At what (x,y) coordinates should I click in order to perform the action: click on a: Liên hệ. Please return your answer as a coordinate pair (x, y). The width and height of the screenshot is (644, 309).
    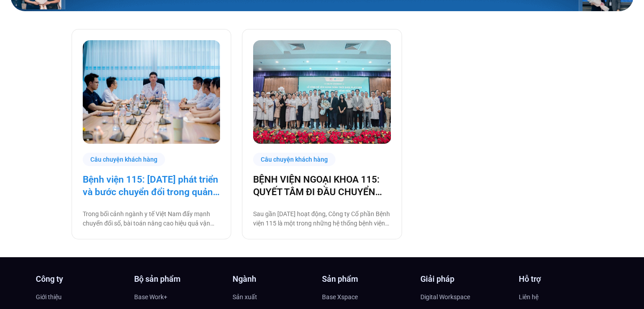
    Looking at the image, I should click on (564, 297).